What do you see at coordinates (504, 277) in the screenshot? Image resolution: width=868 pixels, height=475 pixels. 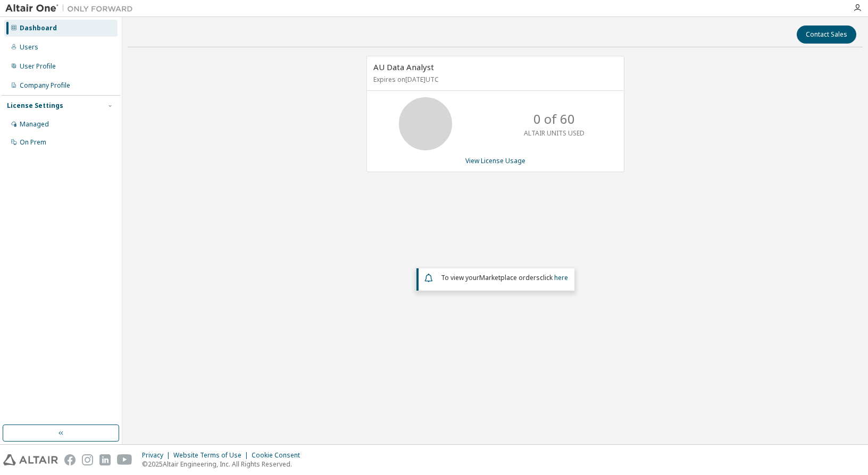 I see `span: To view your click` at bounding box center [504, 277].